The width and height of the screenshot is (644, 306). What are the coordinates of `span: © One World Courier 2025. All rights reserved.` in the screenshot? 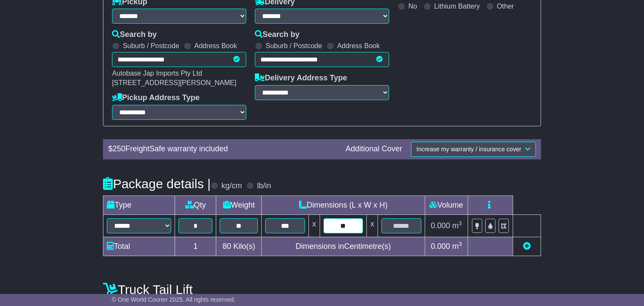 It's located at (174, 299).